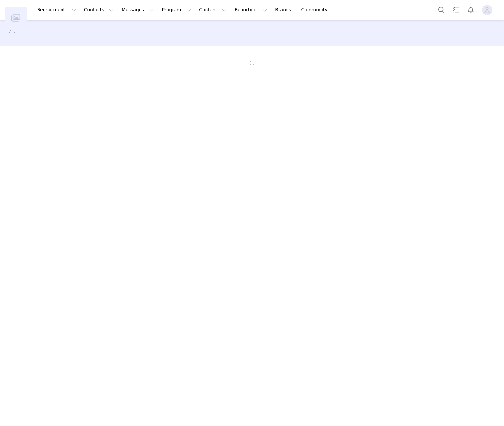  What do you see at coordinates (99, 10) in the screenshot?
I see `button: Contacts` at bounding box center [99, 10].